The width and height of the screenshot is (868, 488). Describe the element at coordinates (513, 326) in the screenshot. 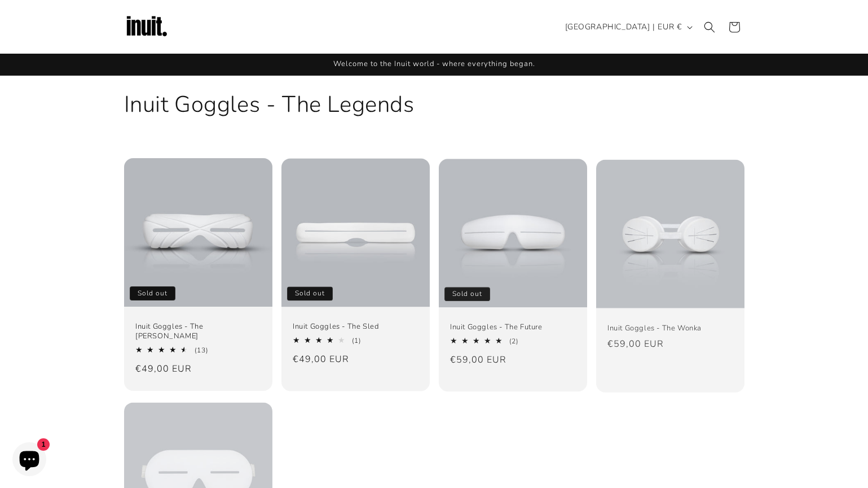

I see `a: Inuit Goggles - The Future` at that location.